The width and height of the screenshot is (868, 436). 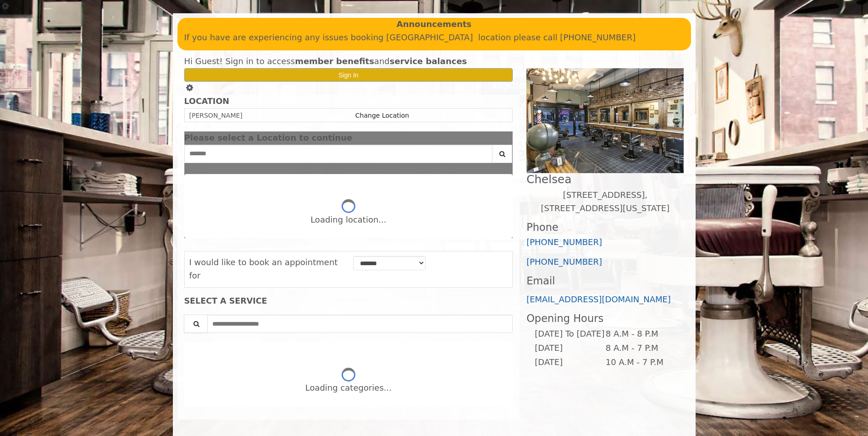 What do you see at coordinates (207, 101) in the screenshot?
I see `b: LOCATION` at bounding box center [207, 101].